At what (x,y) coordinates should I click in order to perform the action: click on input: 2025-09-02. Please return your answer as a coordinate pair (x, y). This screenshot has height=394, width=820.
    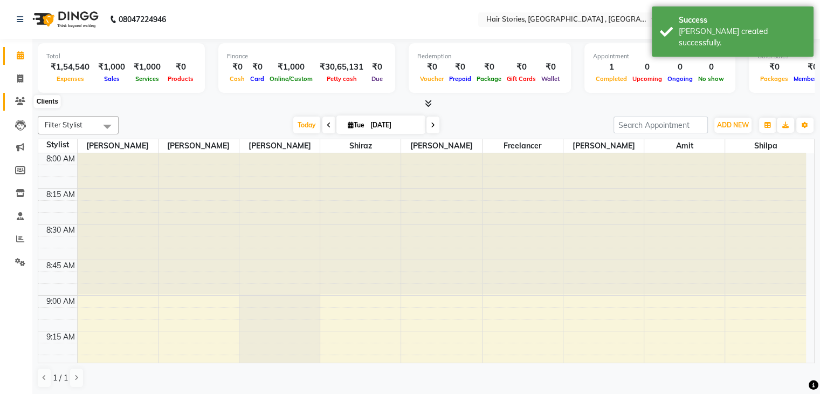
    Looking at the image, I should click on (394, 125).